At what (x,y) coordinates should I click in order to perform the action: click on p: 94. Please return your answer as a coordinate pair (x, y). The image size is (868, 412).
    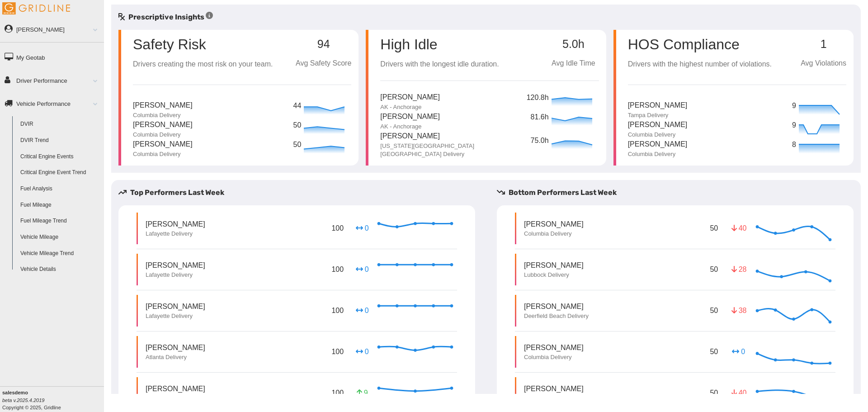
    Looking at the image, I should click on (323, 44).